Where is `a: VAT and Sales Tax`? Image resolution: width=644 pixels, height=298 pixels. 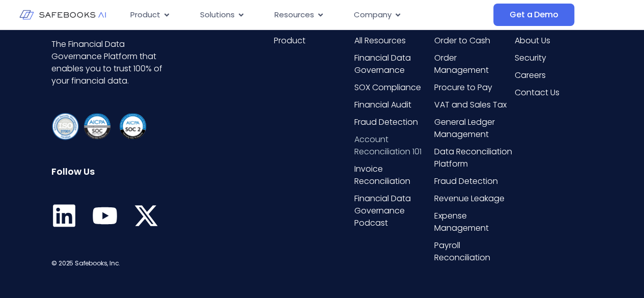
a: VAT and Sales Tax is located at coordinates (473, 105).